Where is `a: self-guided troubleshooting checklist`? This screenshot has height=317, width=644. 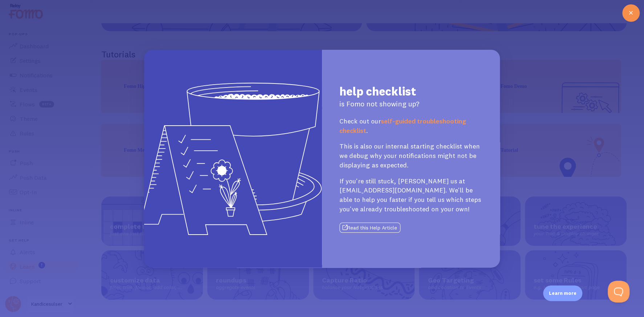
a: self-guided troubleshooting checklist is located at coordinates (403, 126).